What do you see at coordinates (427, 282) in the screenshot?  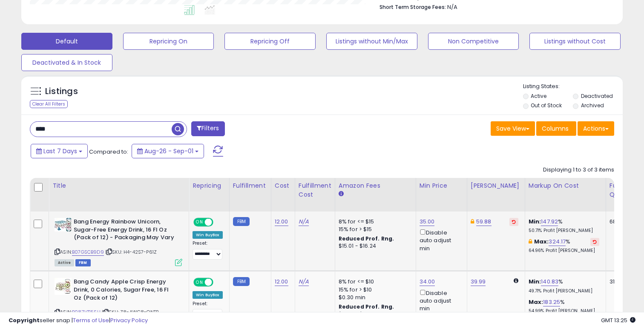 I see `a: 34.00` at bounding box center [427, 282].